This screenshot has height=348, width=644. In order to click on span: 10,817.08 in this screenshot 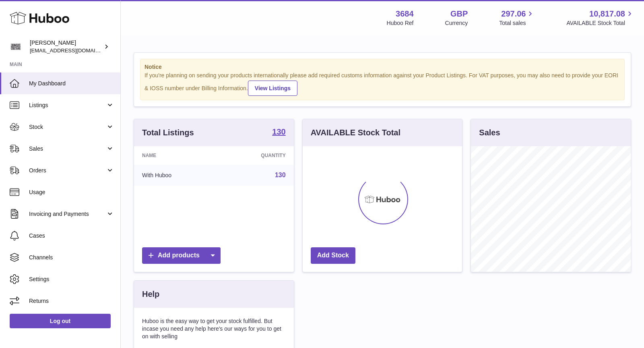, I will do `click(607, 13)`.